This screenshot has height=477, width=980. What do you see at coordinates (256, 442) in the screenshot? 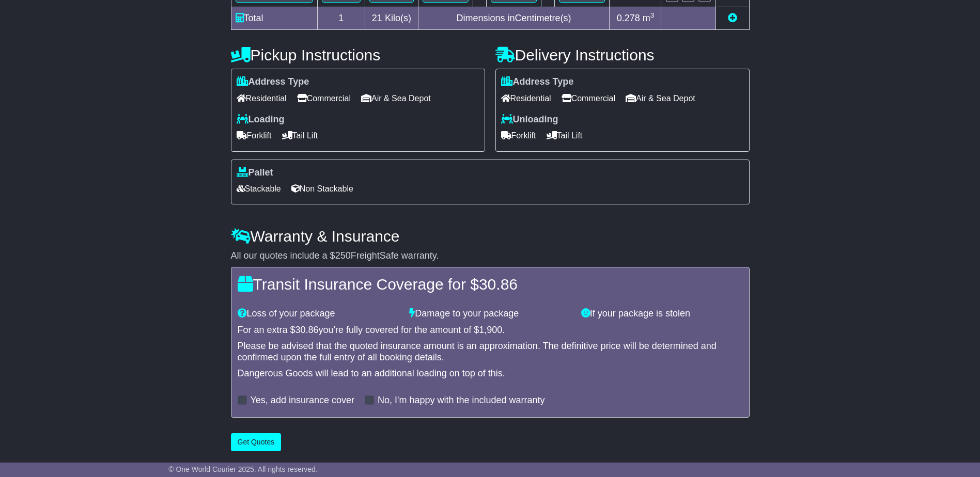
I see `button: Get Quotes` at bounding box center [256, 442].